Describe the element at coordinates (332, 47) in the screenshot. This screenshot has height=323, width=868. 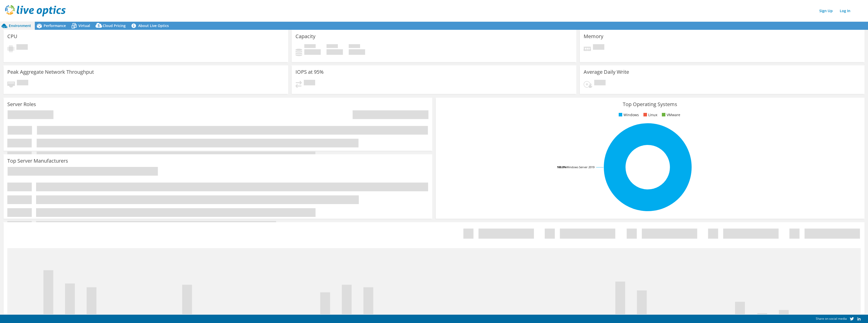
I see `span: Free` at that location.